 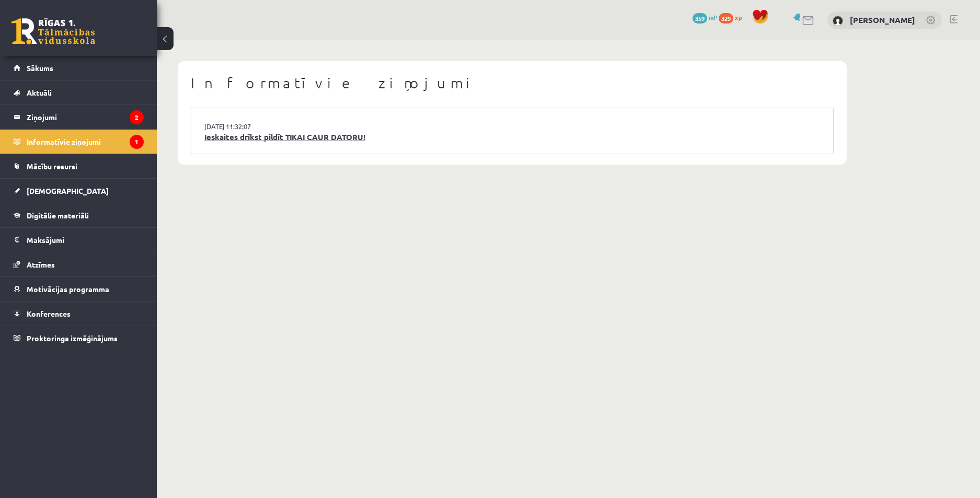 I want to click on a: Motivācijas programma, so click(x=78, y=289).